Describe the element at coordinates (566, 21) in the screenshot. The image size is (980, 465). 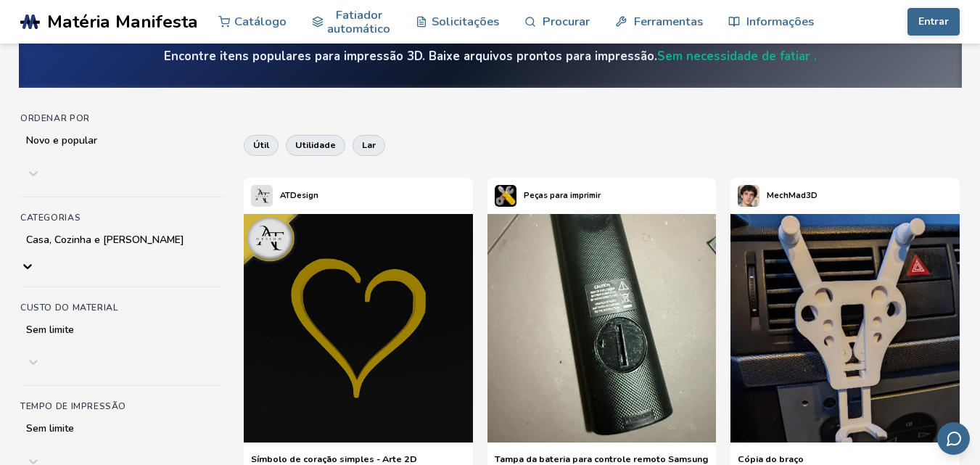
I see `font: Procurar` at that location.